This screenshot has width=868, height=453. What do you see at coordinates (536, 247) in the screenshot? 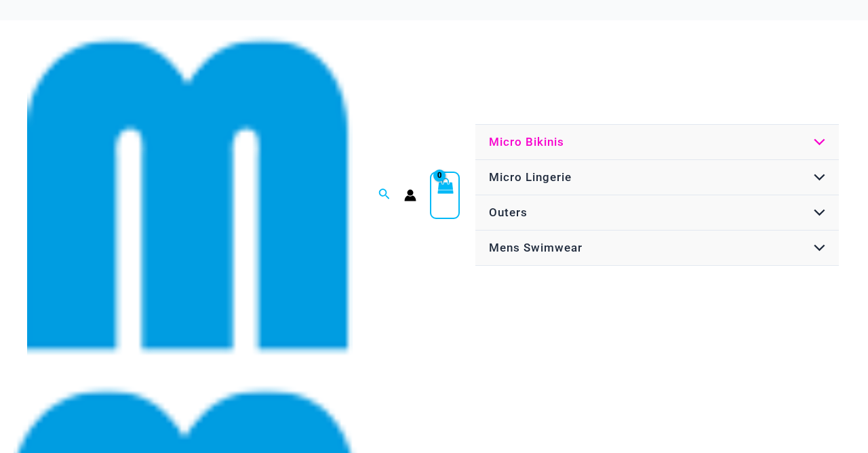
I see `span: Mens Swimwear` at bounding box center [536, 247].